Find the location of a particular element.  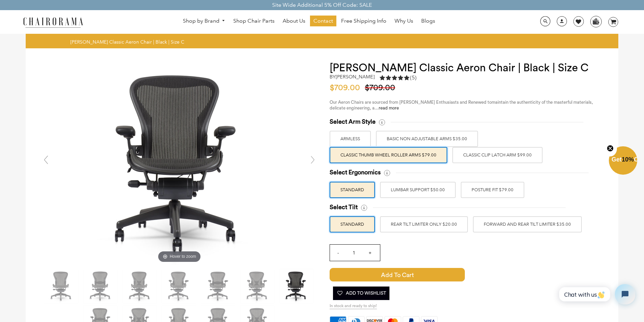

a: Hover to zoom is located at coordinates (180, 163).